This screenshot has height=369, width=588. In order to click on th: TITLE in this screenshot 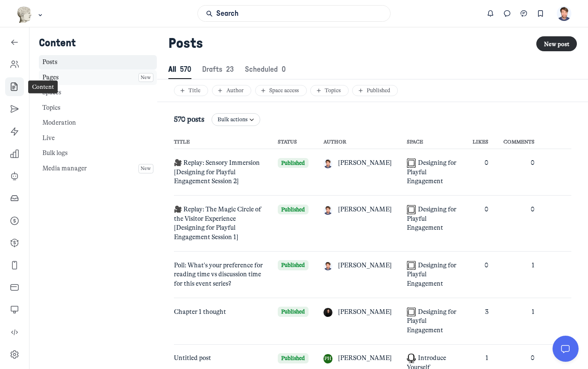, I will do `click(222, 139)`.